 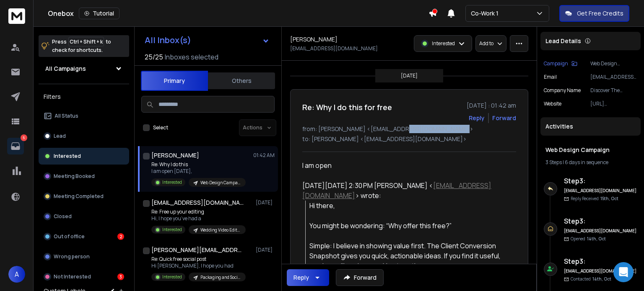 I want to click on p: Closed, so click(x=62, y=217).